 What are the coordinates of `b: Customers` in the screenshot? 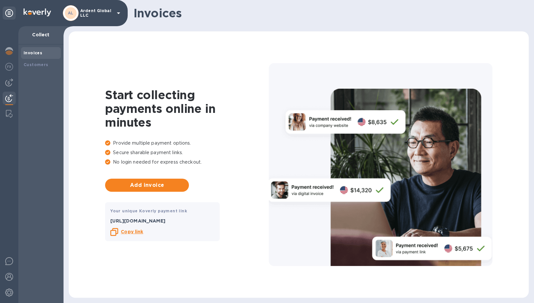 It's located at (36, 65).